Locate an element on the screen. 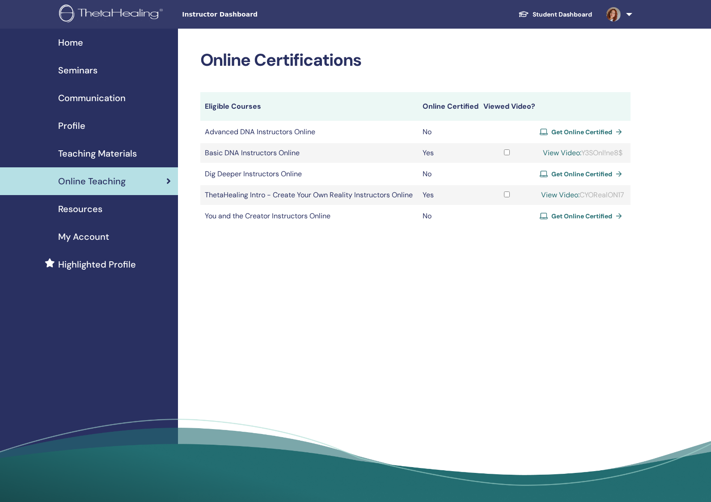 This screenshot has height=502, width=711. td: You and the Creator Instructors Online is located at coordinates (309, 216).